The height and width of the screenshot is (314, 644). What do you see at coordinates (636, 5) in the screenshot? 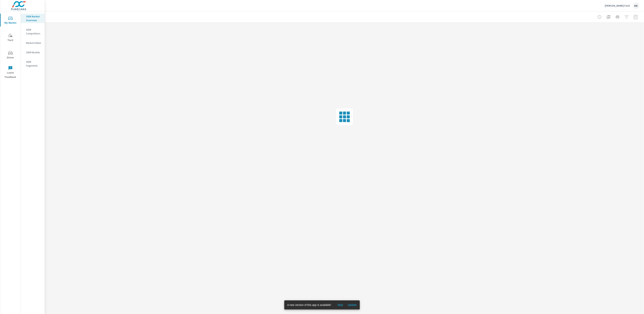
I see `div: ME` at bounding box center [636, 5].